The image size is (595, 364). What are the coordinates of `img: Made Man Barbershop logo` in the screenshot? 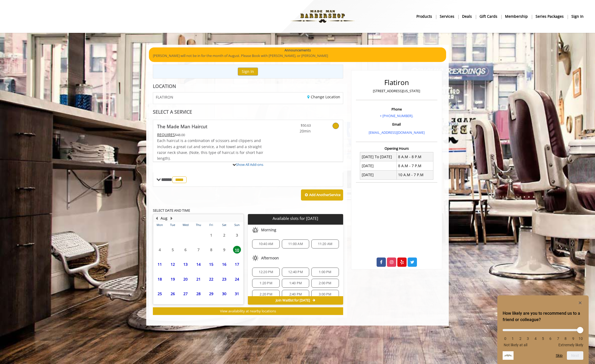 It's located at (322, 16).